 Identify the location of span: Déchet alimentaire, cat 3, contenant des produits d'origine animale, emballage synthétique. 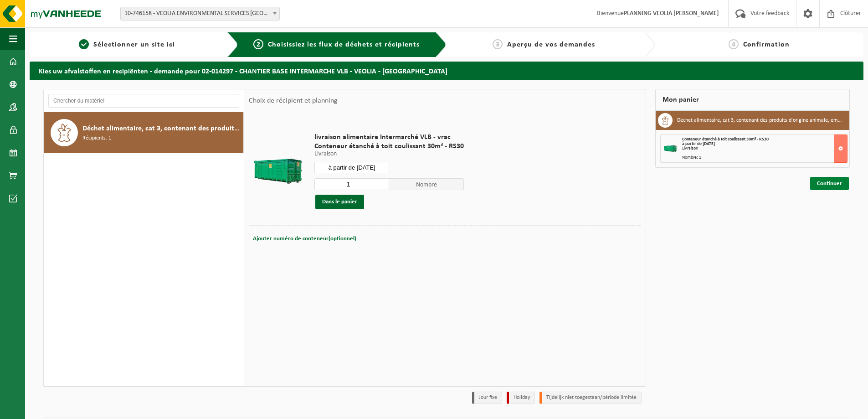
(162, 129).